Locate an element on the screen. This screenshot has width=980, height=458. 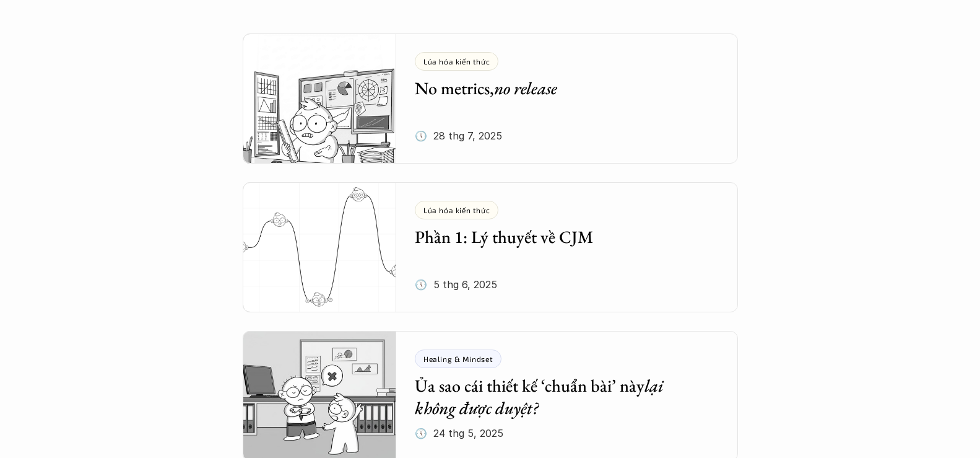
a: Lúa hóa kiến thứcNo metrics,no release🕔 28 thg 7, 2025 is located at coordinates (490, 99).